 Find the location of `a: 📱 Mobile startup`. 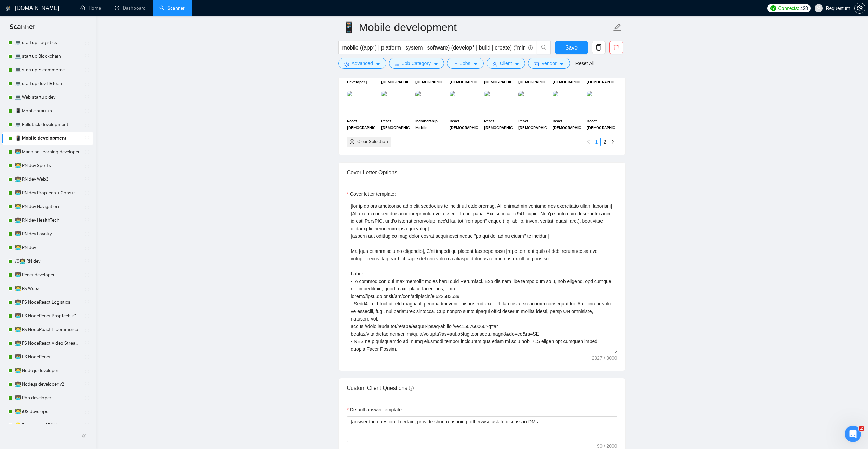

a: 📱 Mobile startup is located at coordinates (48, 111).